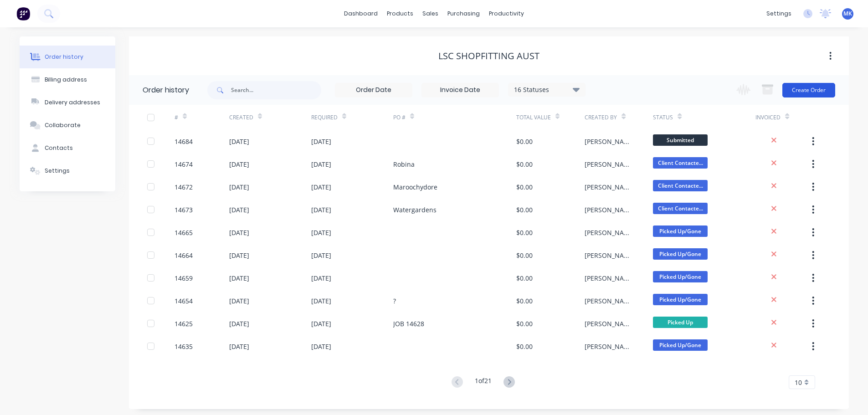 Image resolution: width=868 pixels, height=415 pixels. Describe the element at coordinates (67, 102) in the screenshot. I see `button: Delivery addresses` at that location.